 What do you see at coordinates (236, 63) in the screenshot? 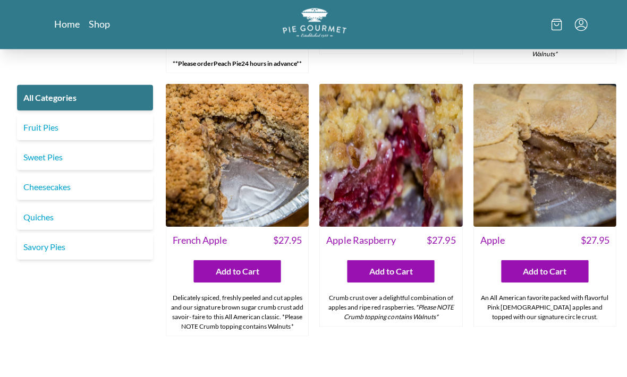
I see `strong: **Please order 24 hours in advance**` at bounding box center [236, 63].